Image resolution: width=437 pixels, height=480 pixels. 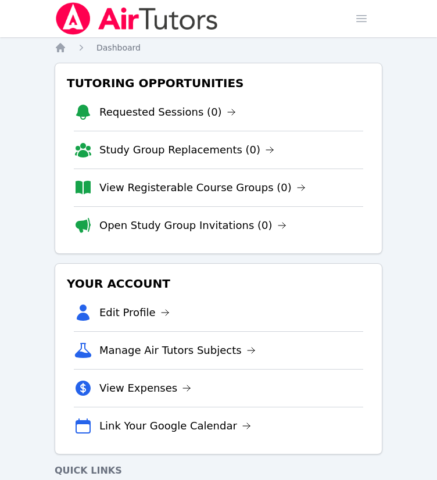 What do you see at coordinates (119, 48) in the screenshot?
I see `a: Dashboard` at bounding box center [119, 48].